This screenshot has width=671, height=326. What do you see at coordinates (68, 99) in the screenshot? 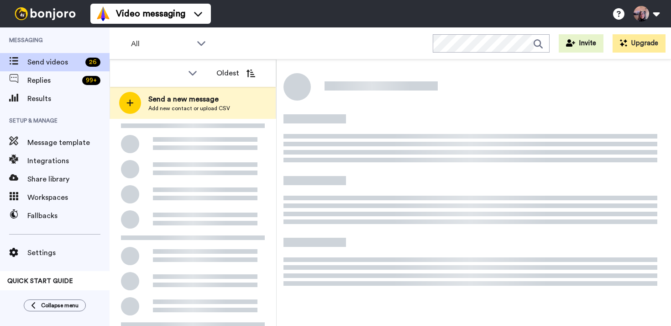
I see `span: Results` at bounding box center [68, 99].